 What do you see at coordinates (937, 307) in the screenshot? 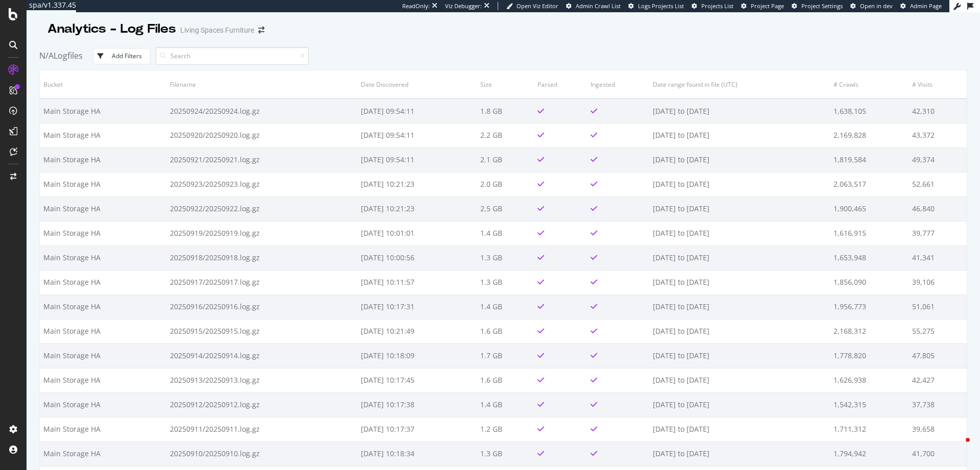
I see `td: 51,061` at bounding box center [937, 307].